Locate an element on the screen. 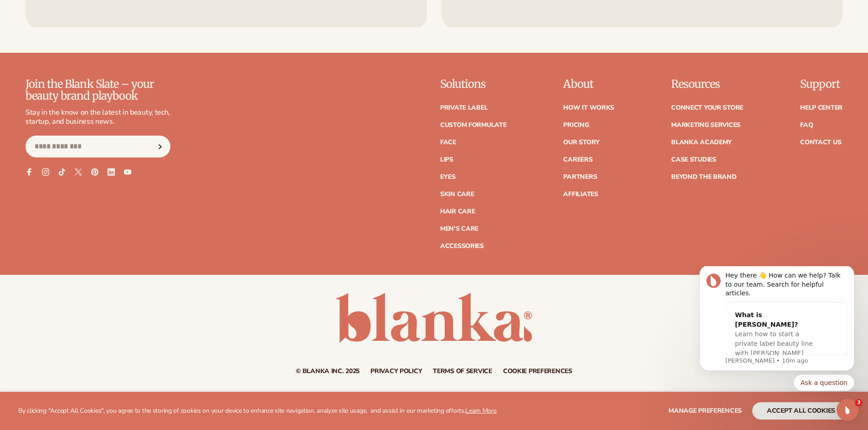 The image size is (868, 430). p: About is located at coordinates (589, 84).